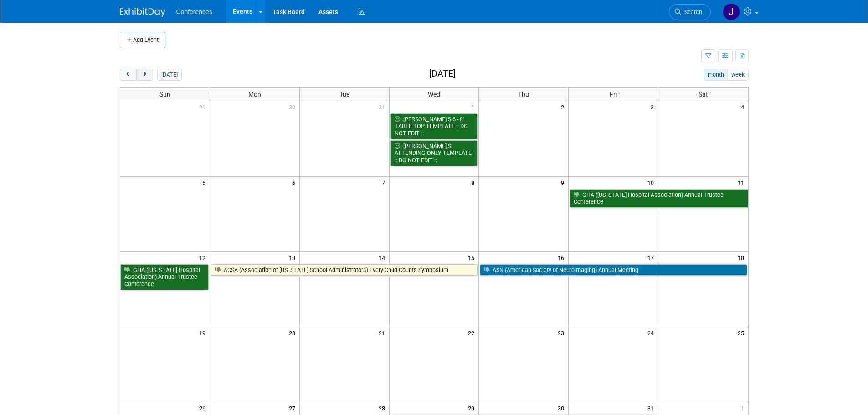 This screenshot has width=868, height=415. I want to click on span: 12, so click(204, 257).